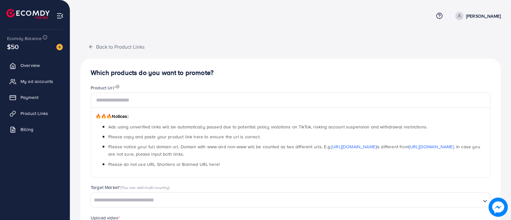 The image size is (511, 220). What do you see at coordinates (35, 114) in the screenshot?
I see `a: Product Links` at bounding box center [35, 114].